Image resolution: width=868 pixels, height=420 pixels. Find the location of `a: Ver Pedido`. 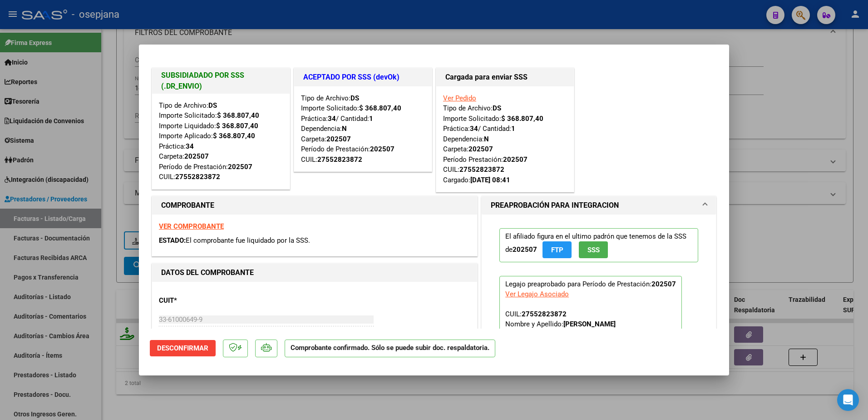

a: Ver Pedido is located at coordinates (459, 98).